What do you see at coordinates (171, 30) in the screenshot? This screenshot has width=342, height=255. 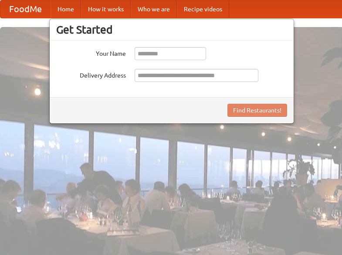 I see `h3: Get Started` at bounding box center [171, 30].